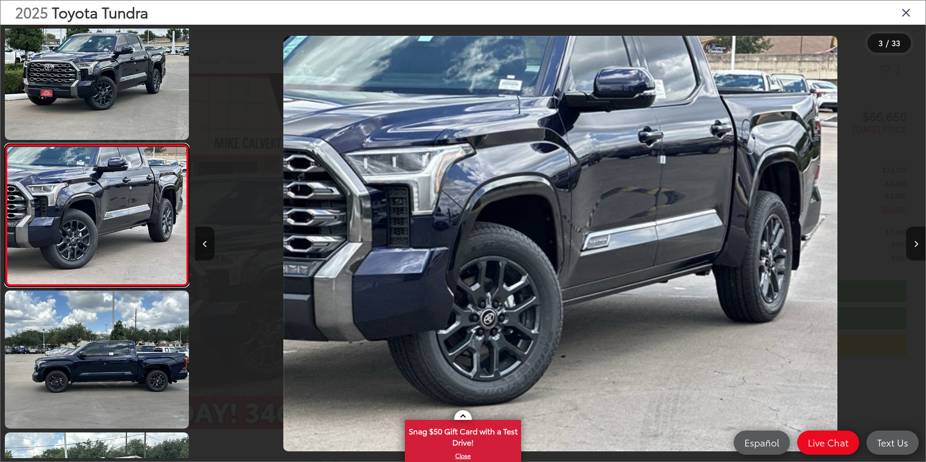  I want to click on span: Español, so click(762, 442).